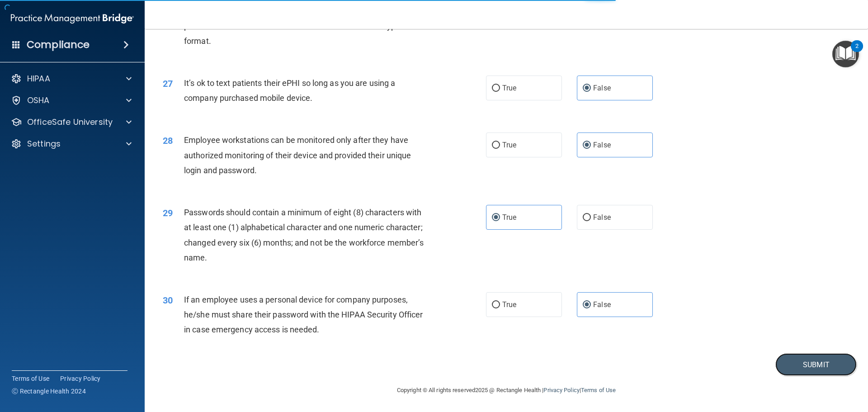  Describe the element at coordinates (71, 79) in the screenshot. I see `a: HIPAA` at that location.